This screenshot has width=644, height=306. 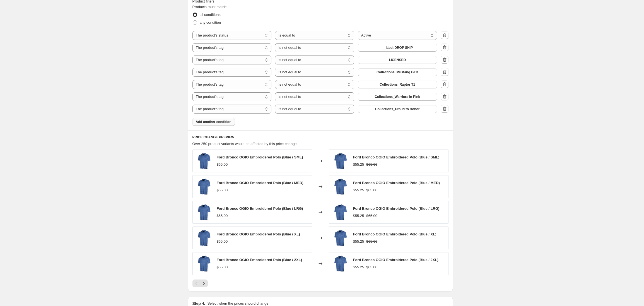 What do you see at coordinates (397, 60) in the screenshot?
I see `span: LICENSED` at bounding box center [397, 60].